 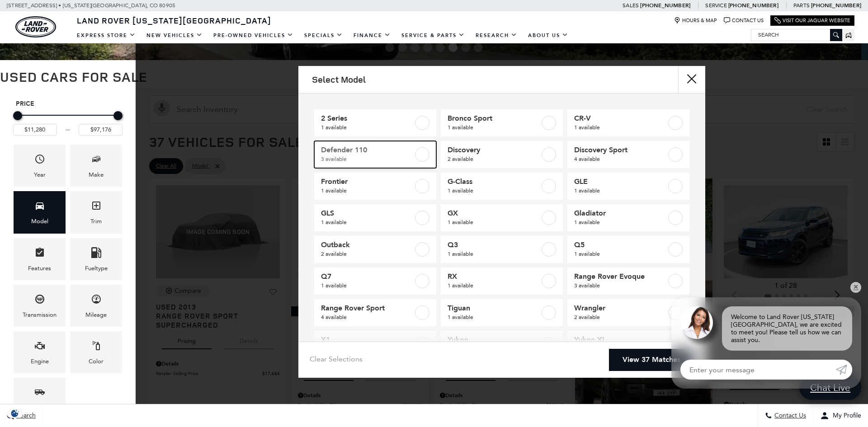 What do you see at coordinates (254, 35) in the screenshot?
I see `a: Pre-Owned Vehicles` at bounding box center [254, 35].